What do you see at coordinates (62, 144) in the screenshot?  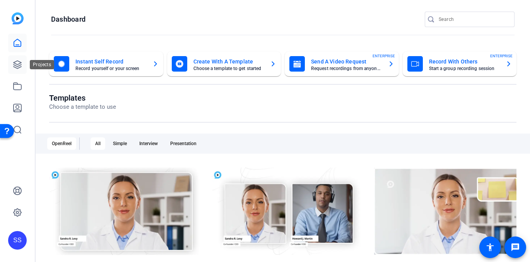 I see `div: OpenReel` at bounding box center [62, 144].